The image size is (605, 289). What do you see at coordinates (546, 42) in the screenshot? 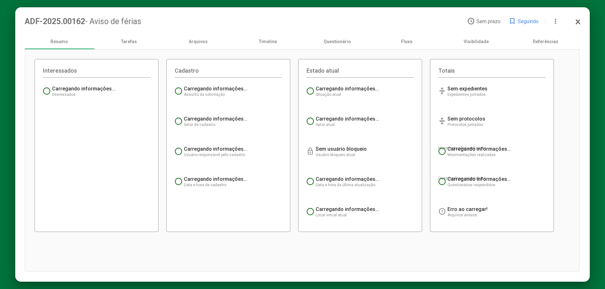
I see `div: Referências` at bounding box center [546, 42].